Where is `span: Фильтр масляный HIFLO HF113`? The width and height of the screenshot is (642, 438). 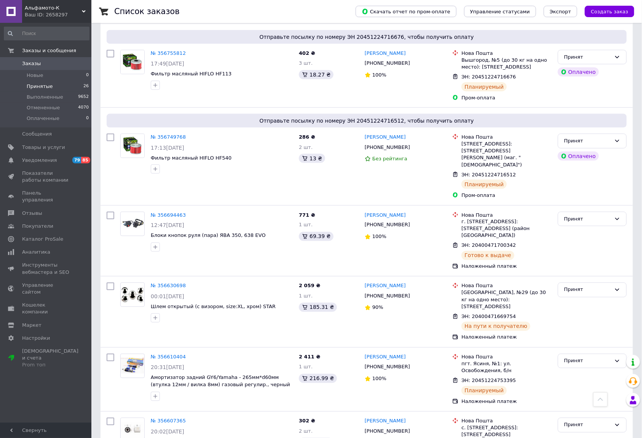
span: Фильтр масляный HIFLO HF113 is located at coordinates (191, 73).